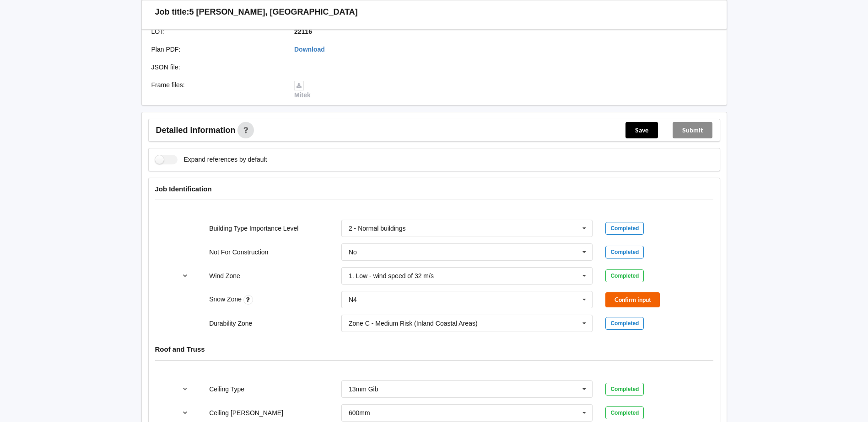 Image resolution: width=868 pixels, height=422 pixels. I want to click on div: Plan PDF :, so click(217, 49).